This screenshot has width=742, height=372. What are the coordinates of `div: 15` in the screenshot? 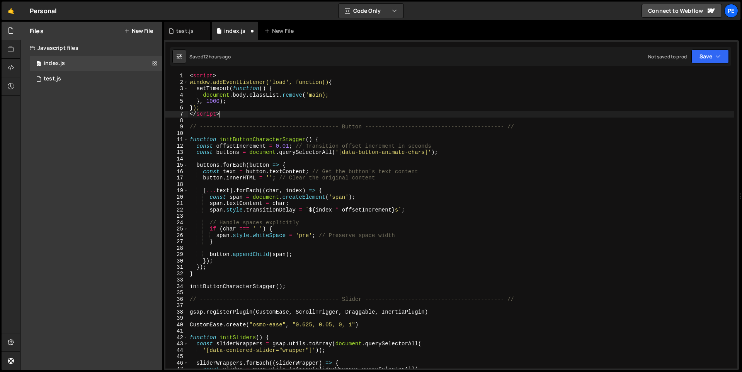 It's located at (177, 165).